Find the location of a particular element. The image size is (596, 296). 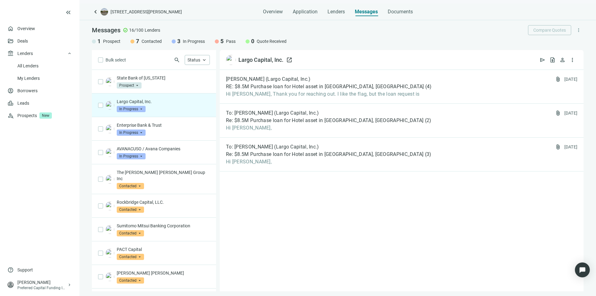

span: Messages is located at coordinates (106, 30).